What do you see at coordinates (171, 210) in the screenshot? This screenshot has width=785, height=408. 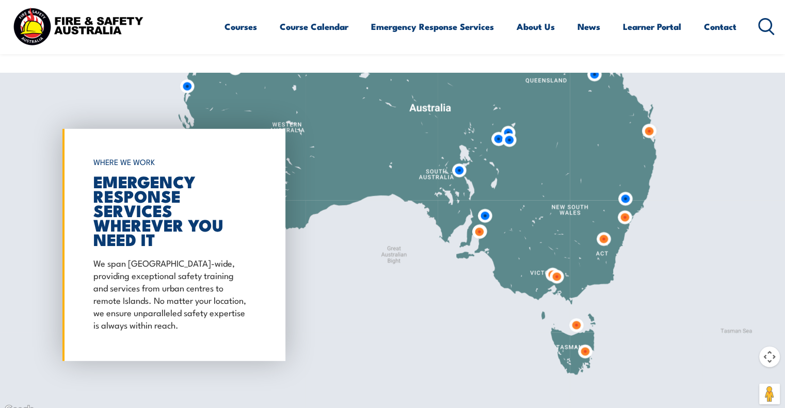 I see `h2: EMERGENCY RESPONSE SERVICES WHEREVER YOU NEED IT` at bounding box center [171, 210].